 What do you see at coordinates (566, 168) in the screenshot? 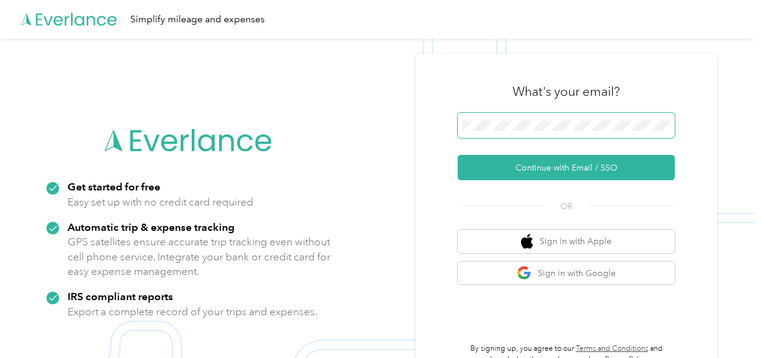
I see `button: Continue with Email / SSO` at bounding box center [566, 168].